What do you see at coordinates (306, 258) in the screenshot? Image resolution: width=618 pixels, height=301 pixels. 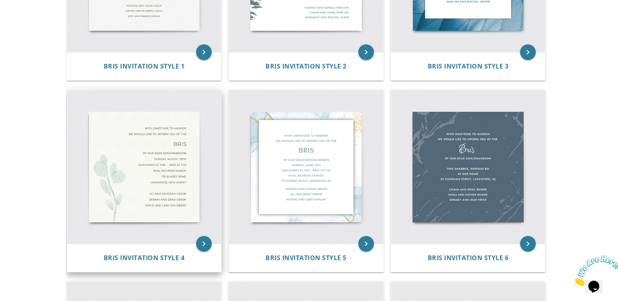 I see `a: Bris Invitation Style 5` at bounding box center [306, 258].